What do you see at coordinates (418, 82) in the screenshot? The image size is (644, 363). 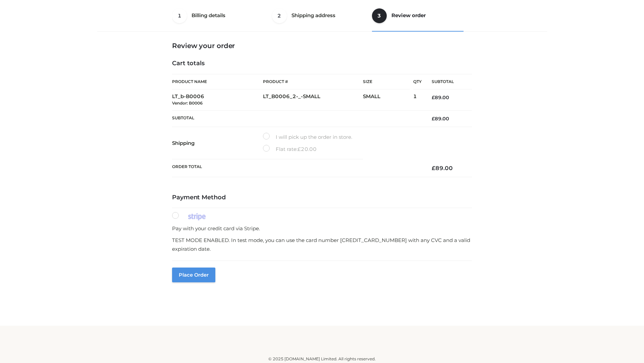 I see `th: Qty` at bounding box center [418, 82].